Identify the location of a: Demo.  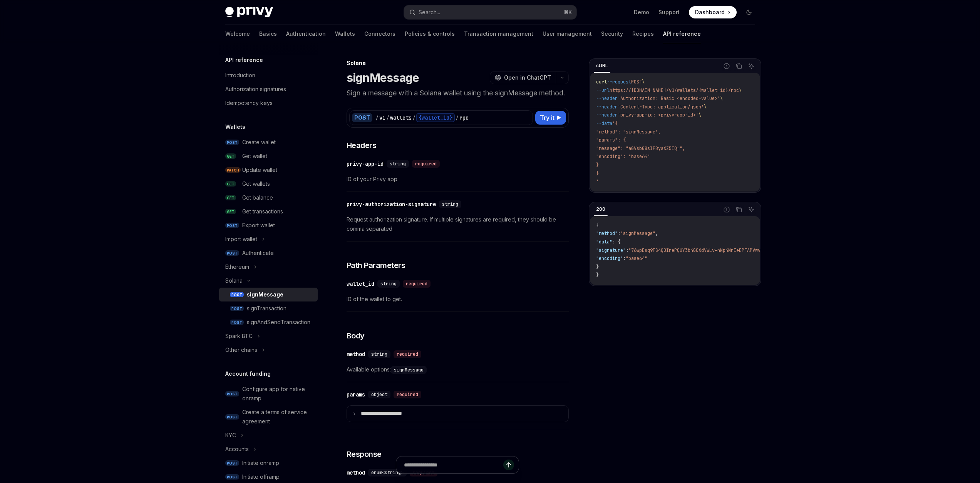
(641, 12).